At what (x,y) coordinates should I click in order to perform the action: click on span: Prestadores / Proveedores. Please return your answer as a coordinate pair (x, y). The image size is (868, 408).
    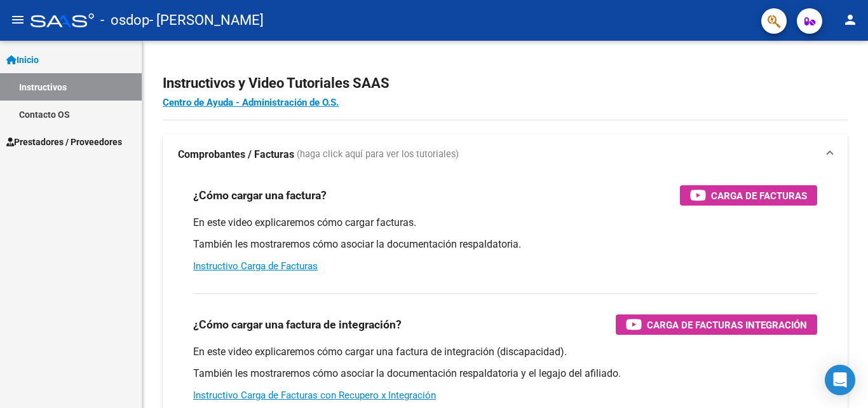
    Looking at the image, I should click on (64, 142).